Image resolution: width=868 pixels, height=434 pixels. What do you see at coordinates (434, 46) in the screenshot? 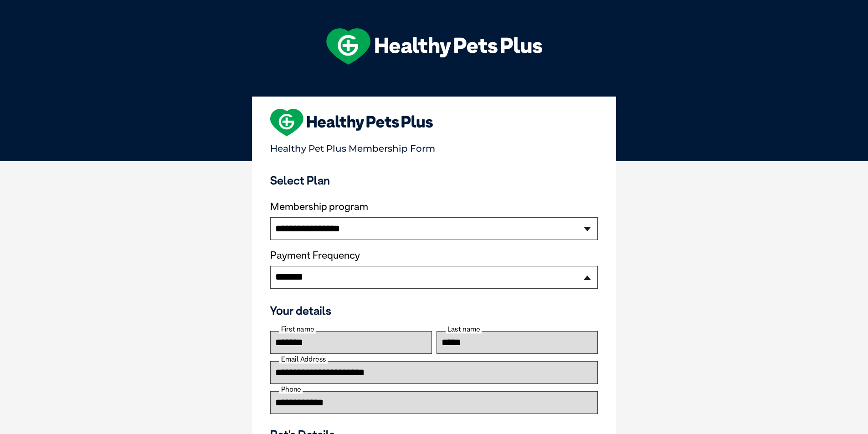
I see `img: hpp-logo-landscape-green-white.png` at bounding box center [434, 46].